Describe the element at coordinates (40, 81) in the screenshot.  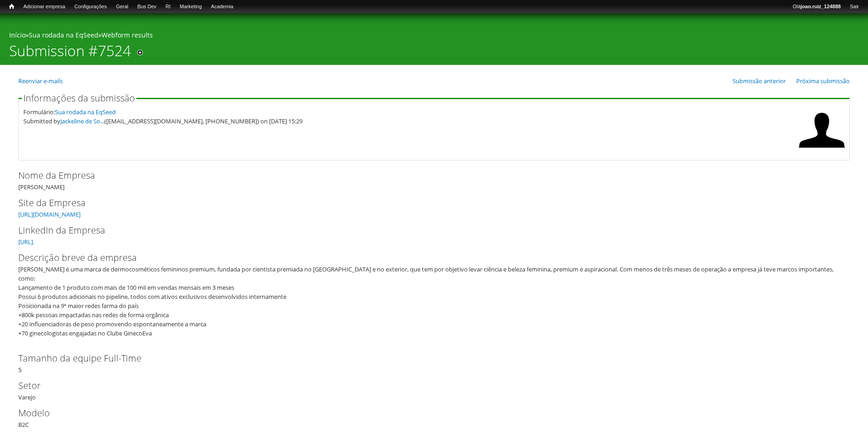
I see `a: Reenviar e-mails` at that location.